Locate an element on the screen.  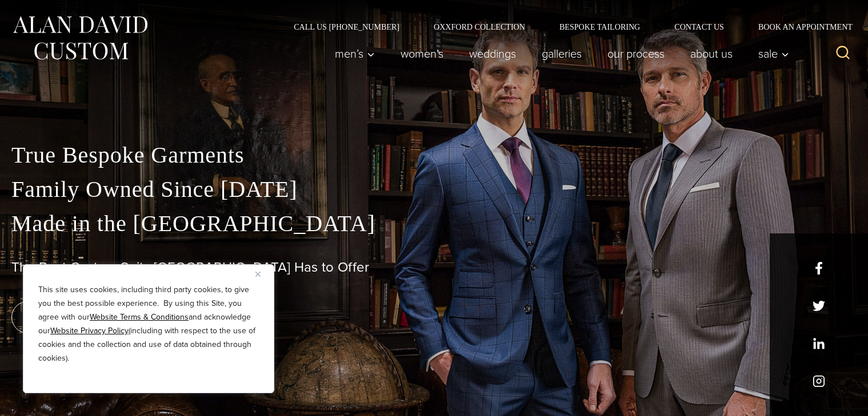
button: Close is located at coordinates (262, 274).